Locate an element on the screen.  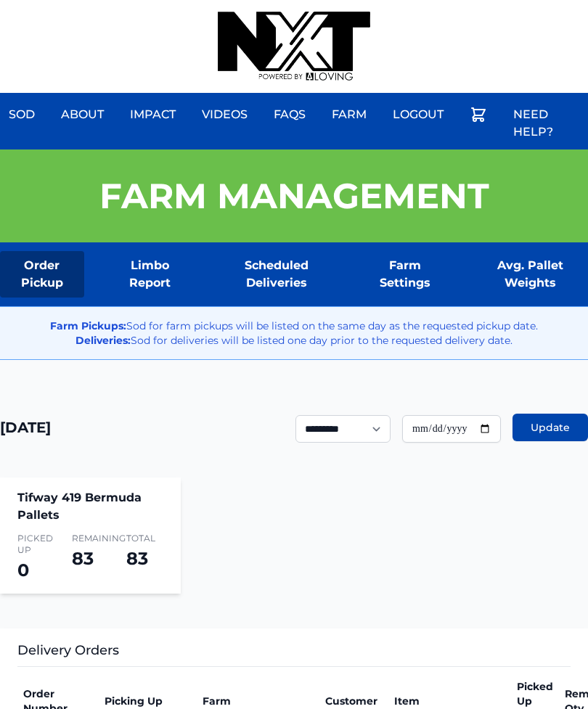
a: Logout is located at coordinates (418, 115).